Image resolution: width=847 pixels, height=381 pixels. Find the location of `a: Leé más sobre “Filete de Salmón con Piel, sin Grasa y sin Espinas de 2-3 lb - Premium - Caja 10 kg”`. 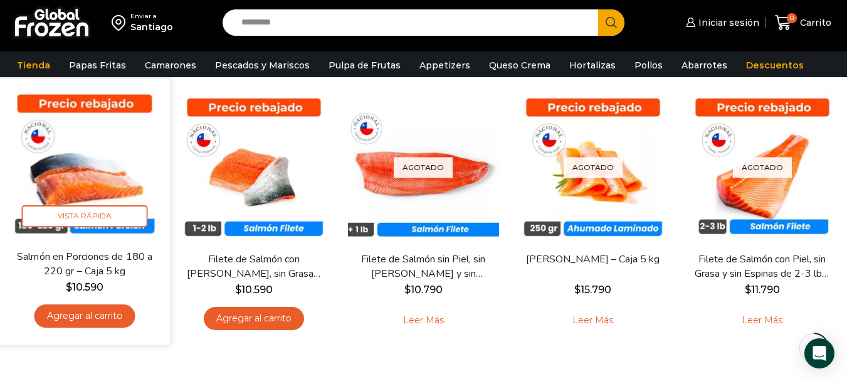

a: Leé más sobre “Filete de Salmón con Piel, sin Grasa y sin Espinas de 2-3 lb - Premium - Caja 10 kg” is located at coordinates (763, 320).